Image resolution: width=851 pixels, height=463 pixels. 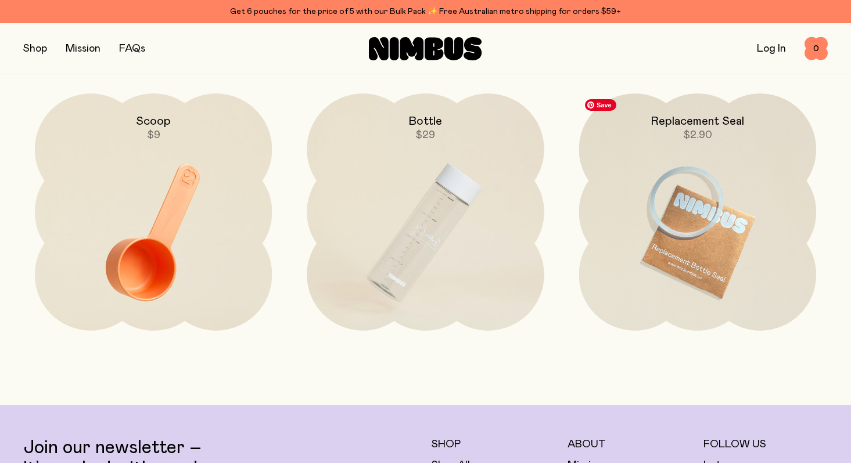 I want to click on a: Log In, so click(x=771, y=49).